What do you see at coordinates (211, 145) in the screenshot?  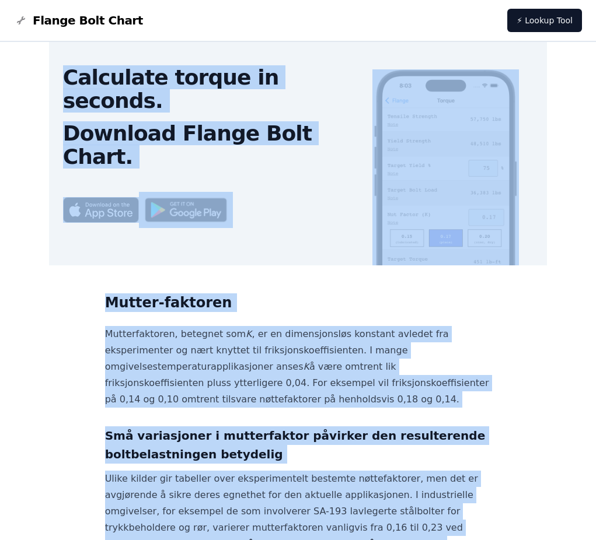 I see `h2: Download Flange Bolt Chart.` at bounding box center [211, 145].